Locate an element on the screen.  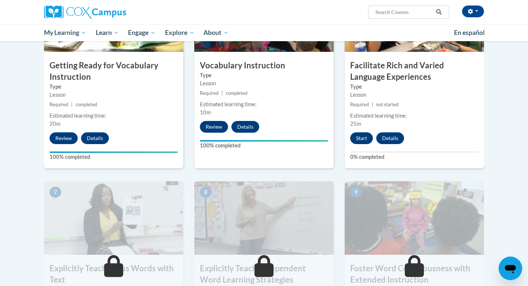
a: My Learning is located at coordinates (65, 33).